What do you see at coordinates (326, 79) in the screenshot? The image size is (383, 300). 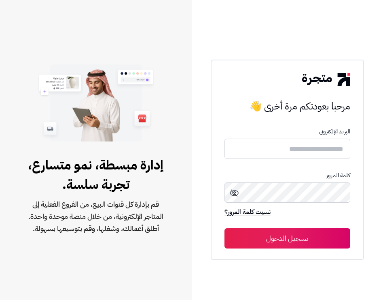 I see `img: logo-2.png` at bounding box center [326, 79].